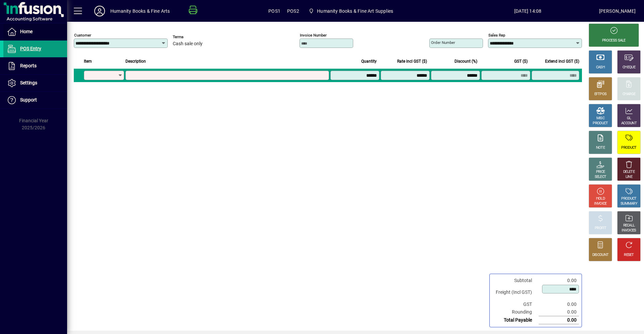 Image resolution: width=644 pixels, height=334 pixels. What do you see at coordinates (629, 177) in the screenshot?
I see `div: LINE` at bounding box center [629, 177].